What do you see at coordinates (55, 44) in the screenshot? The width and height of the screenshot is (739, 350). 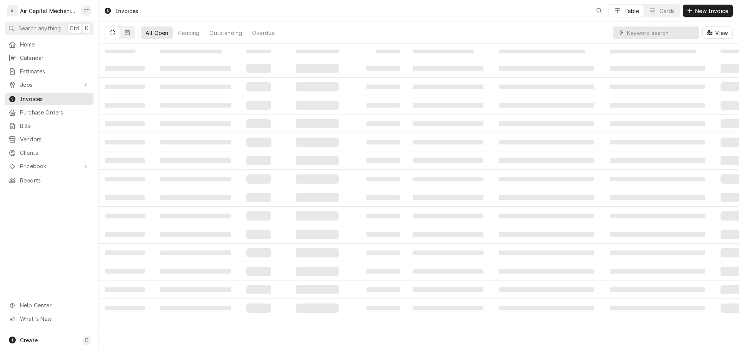 I see `span: Home` at bounding box center [55, 44].